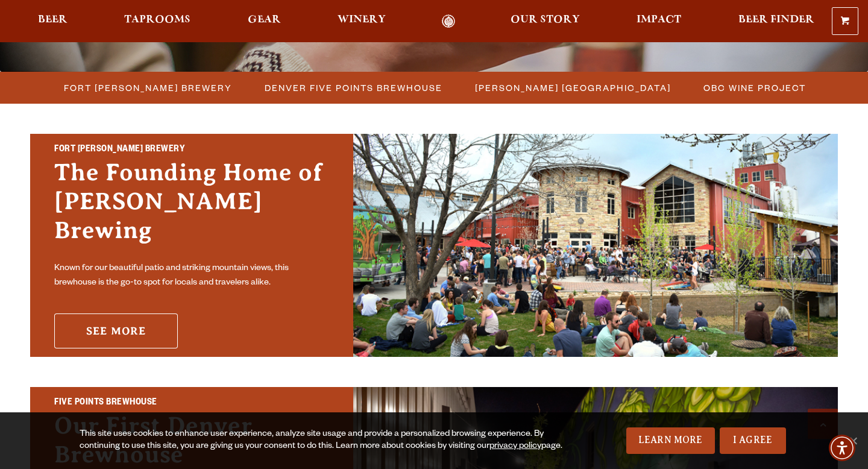  Describe the element at coordinates (842, 448) in the screenshot. I see `div: Accessibility Menu` at that location.